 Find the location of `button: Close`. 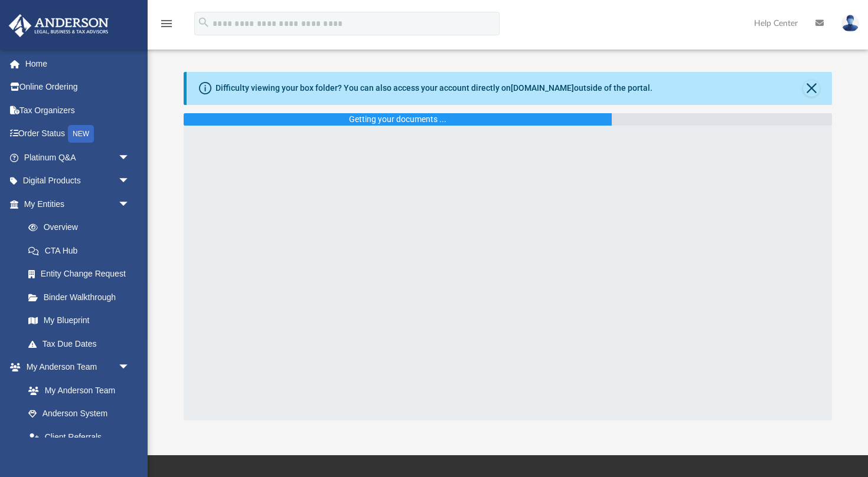

button: Close is located at coordinates (811, 89).